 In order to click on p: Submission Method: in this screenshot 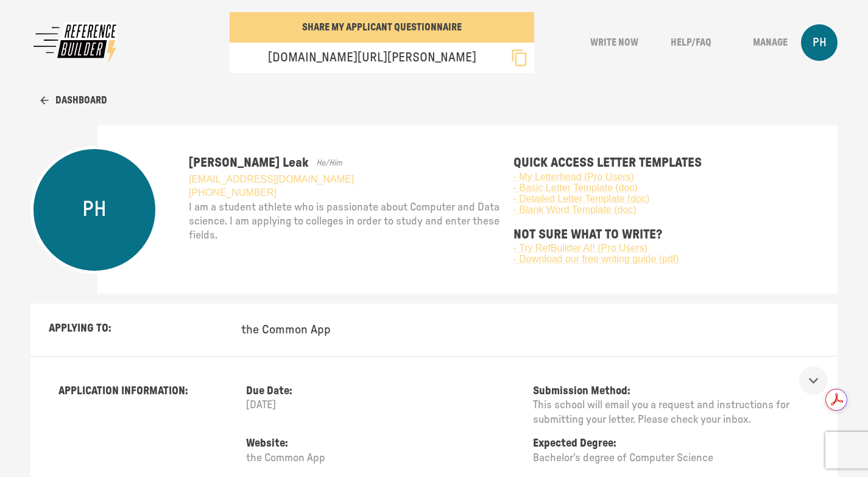, I will do `click(671, 391)`.